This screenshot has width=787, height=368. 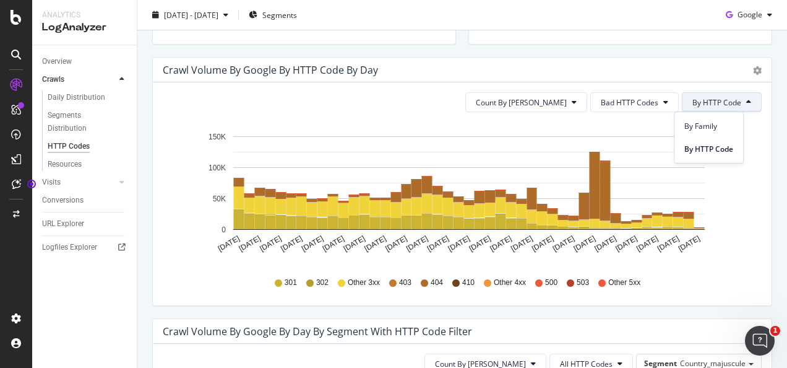 I want to click on a: Overview, so click(x=85, y=61).